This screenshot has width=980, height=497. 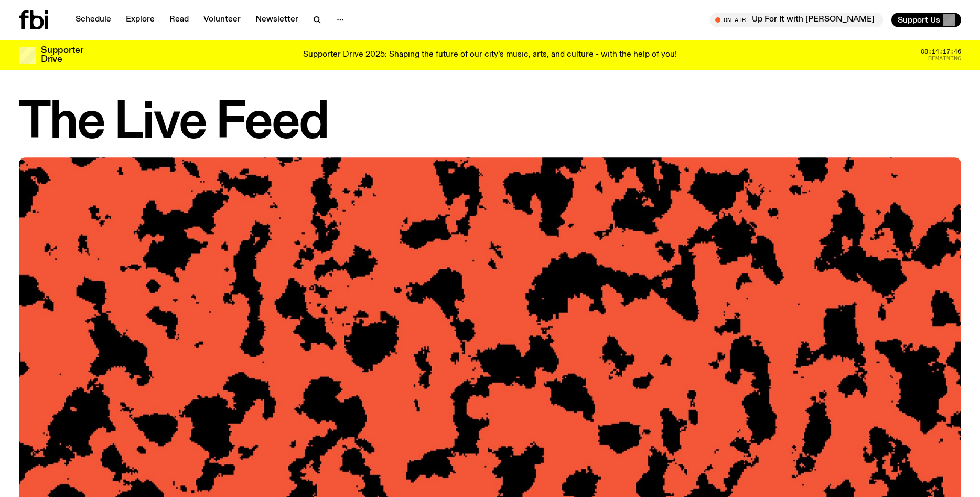 I want to click on h3: Supporter Drive, so click(x=62, y=55).